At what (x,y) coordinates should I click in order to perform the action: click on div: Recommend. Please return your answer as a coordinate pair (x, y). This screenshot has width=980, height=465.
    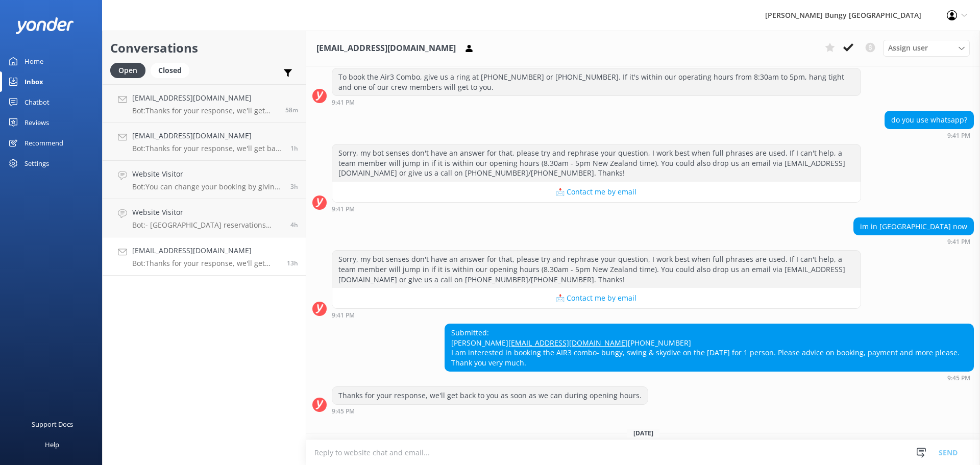
    Looking at the image, I should click on (44, 142).